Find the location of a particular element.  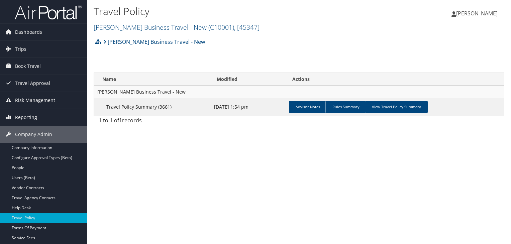

span: 1 is located at coordinates (120, 120).